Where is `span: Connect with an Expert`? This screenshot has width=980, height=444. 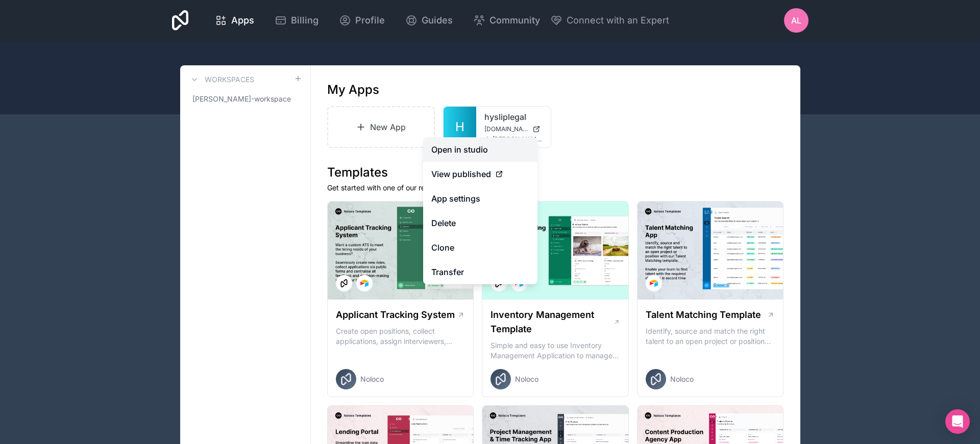 span: Connect with an Expert is located at coordinates (618, 21).